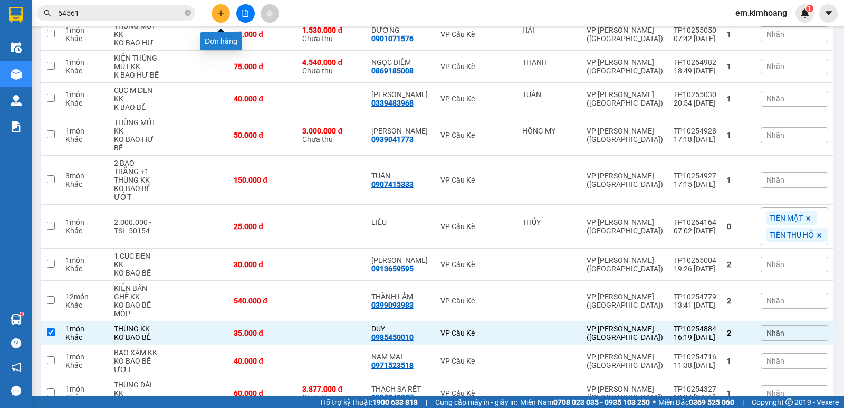 This screenshot has width=844, height=408. What do you see at coordinates (549, 94) in the screenshot?
I see `div: TUẤN` at bounding box center [549, 94].